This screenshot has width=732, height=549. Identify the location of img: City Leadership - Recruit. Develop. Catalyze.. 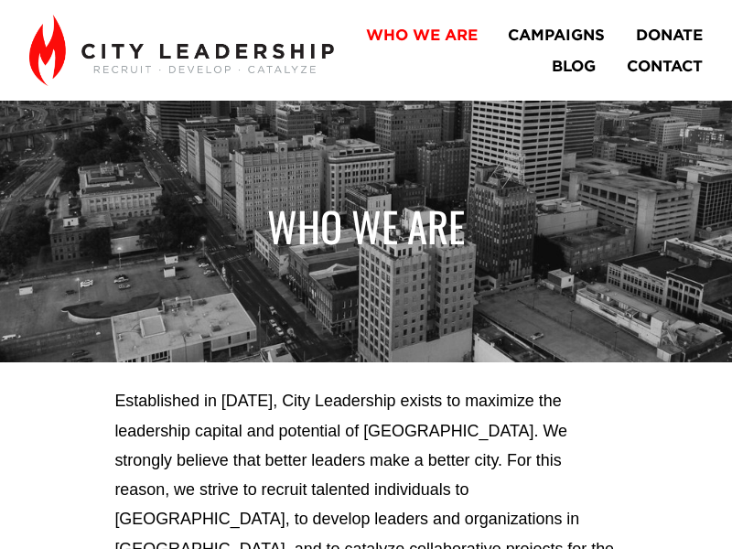
(181, 50).